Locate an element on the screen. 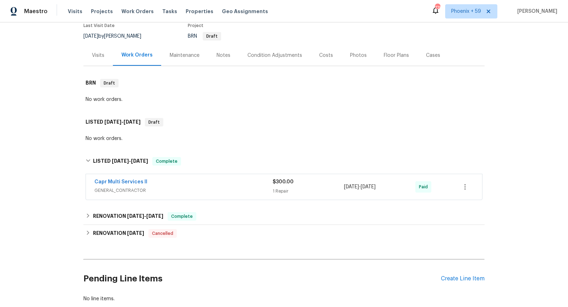 The height and width of the screenshot is (307, 568). span: Project is located at coordinates (196, 26).